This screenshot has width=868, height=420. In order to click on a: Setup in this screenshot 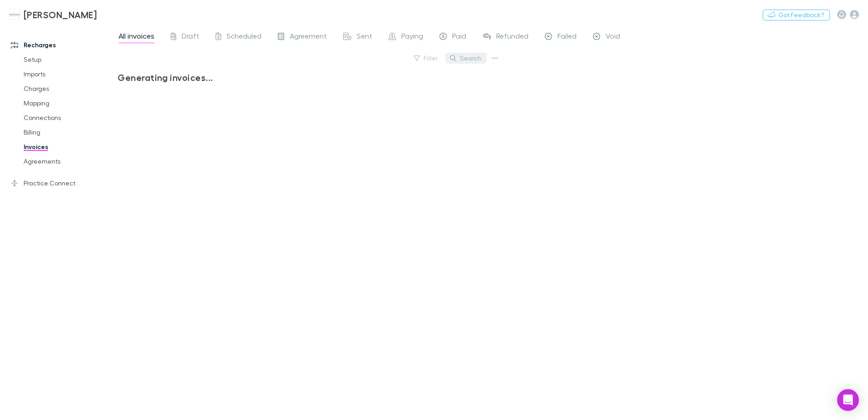, I will do `click(68, 60)`.